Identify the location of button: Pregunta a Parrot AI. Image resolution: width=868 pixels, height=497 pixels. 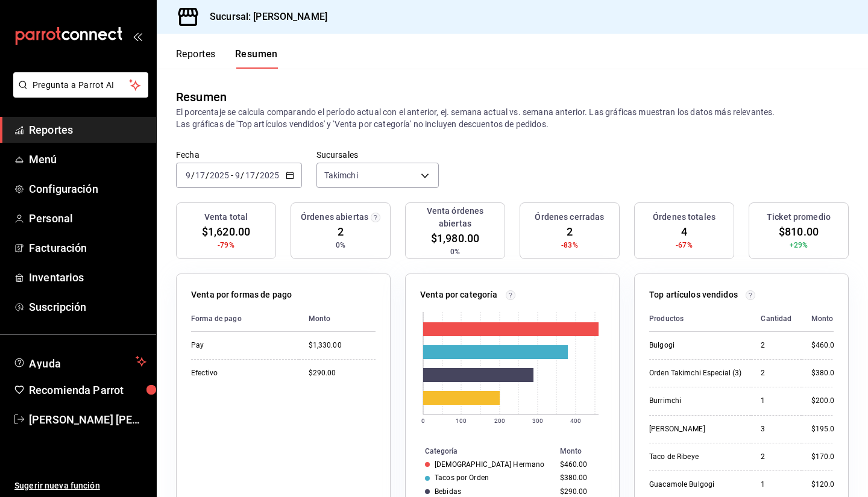
(81, 85).